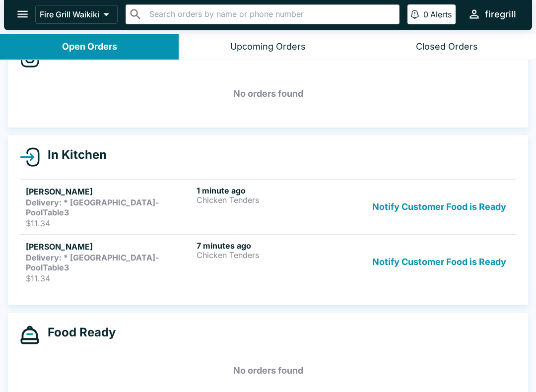 This screenshot has height=392, width=536. What do you see at coordinates (70, 14) in the screenshot?
I see `p: Fire Grill Waikiki` at bounding box center [70, 14].